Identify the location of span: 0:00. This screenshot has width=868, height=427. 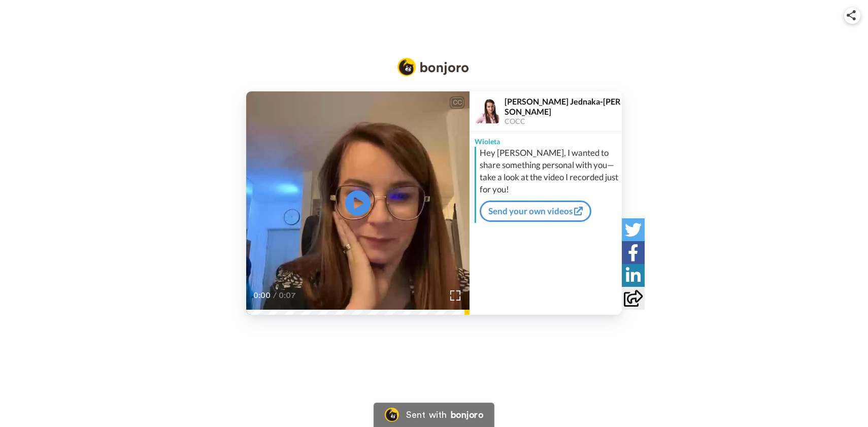
(262, 296).